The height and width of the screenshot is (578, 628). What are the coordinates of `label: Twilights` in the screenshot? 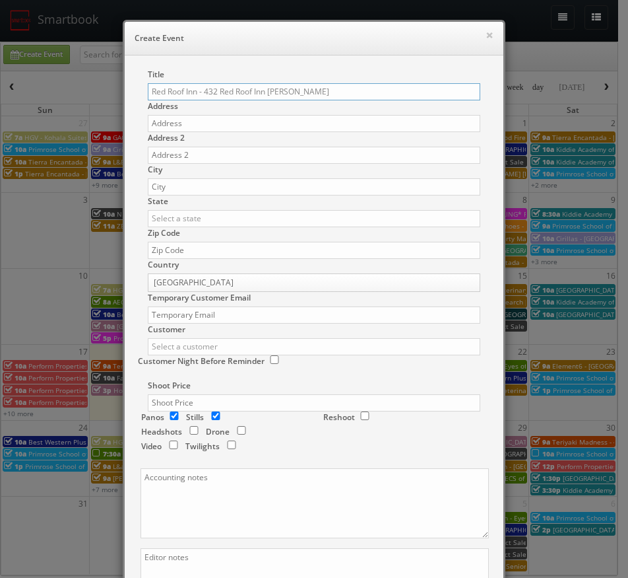 It's located at (203, 446).